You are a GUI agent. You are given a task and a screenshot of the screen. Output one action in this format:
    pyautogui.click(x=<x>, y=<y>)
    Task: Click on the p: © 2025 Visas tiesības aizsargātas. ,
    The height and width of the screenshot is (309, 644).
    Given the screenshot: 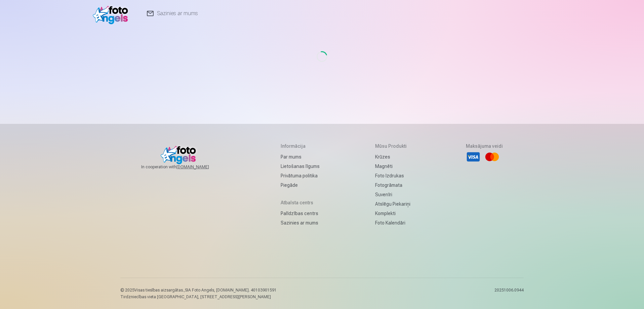 What is the action you would take?
    pyautogui.click(x=199, y=290)
    